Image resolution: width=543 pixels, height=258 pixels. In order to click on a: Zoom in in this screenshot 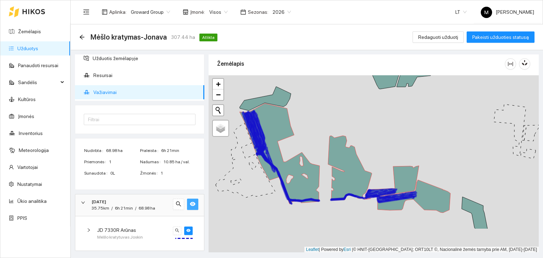, I will do `click(218, 84)`.